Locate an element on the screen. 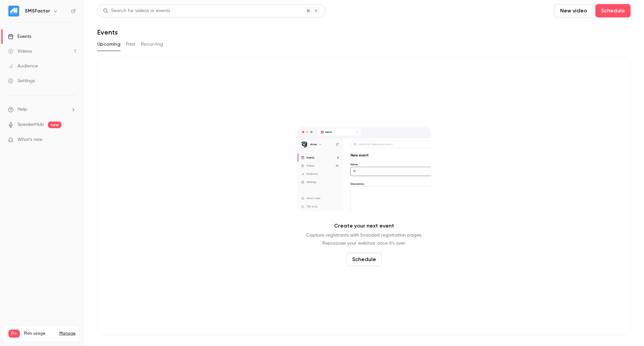  img: SMSFactor is located at coordinates (14, 11).